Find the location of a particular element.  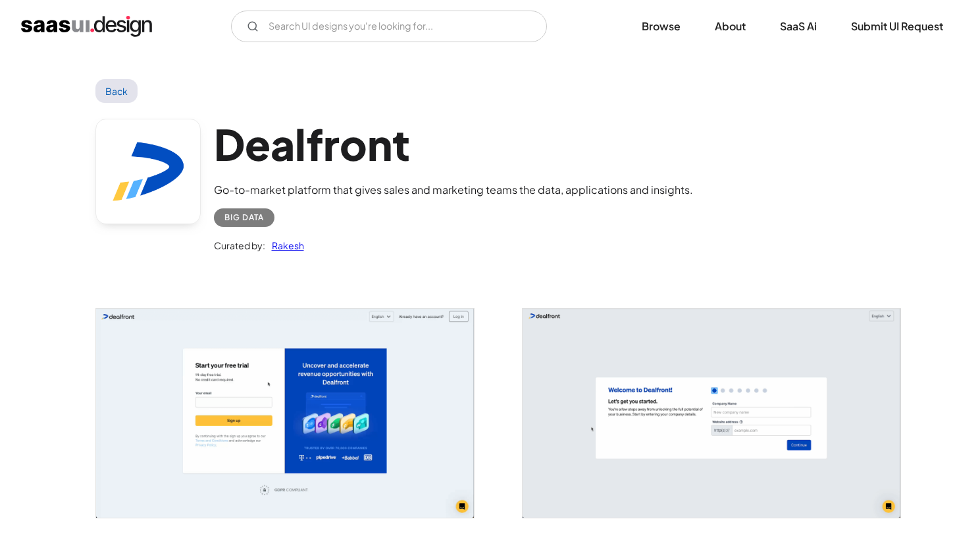

a: Browse is located at coordinates (661, 26).